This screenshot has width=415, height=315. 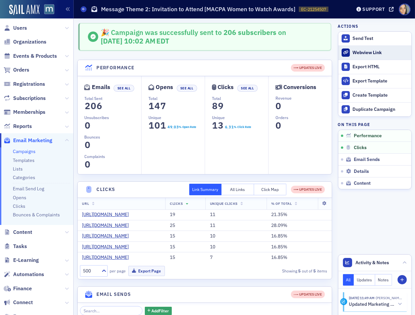 I want to click on section: 101, so click(x=157, y=125).